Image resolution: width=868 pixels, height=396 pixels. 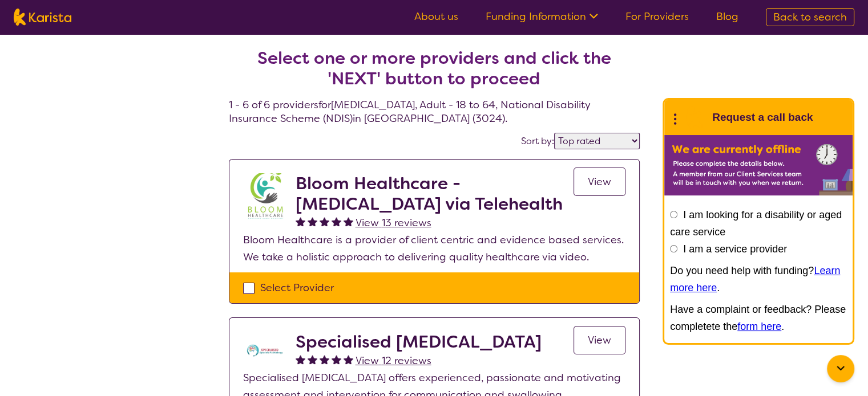 I want to click on a: Back to search, so click(x=810, y=17).